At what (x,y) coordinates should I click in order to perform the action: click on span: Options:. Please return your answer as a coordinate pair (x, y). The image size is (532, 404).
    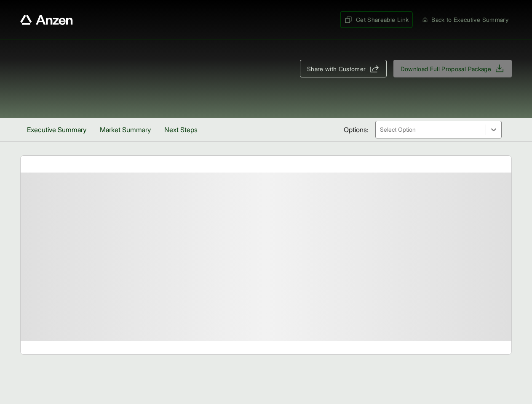
    Looking at the image, I should click on (356, 129).